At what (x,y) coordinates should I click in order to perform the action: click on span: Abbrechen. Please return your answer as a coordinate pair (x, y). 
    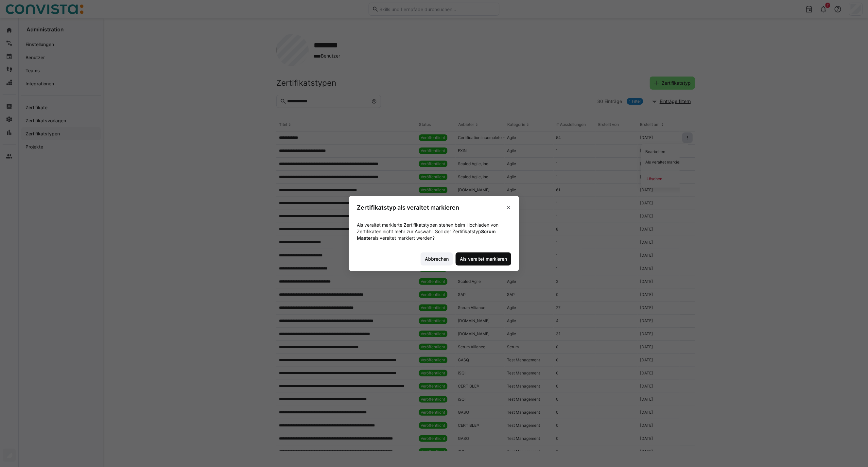
    Looking at the image, I should click on (437, 259).